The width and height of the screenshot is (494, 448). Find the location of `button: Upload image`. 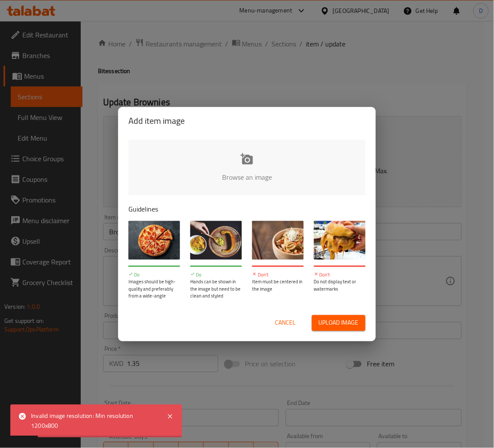

button: Upload image is located at coordinates (339, 323).